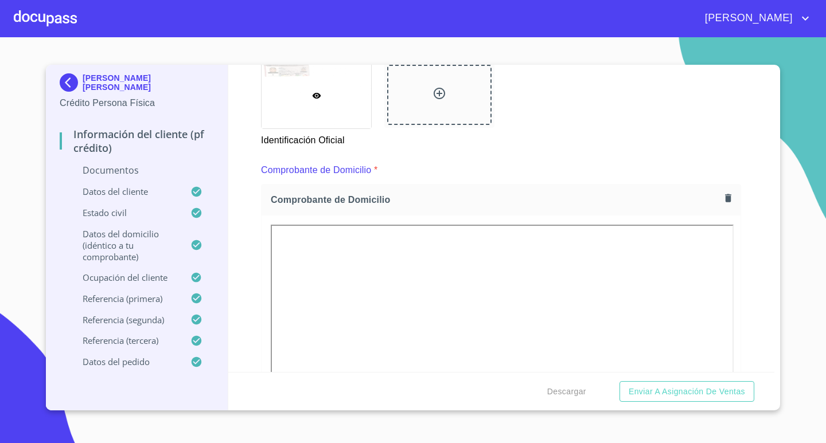  I want to click on p: Documentos, so click(137, 170).